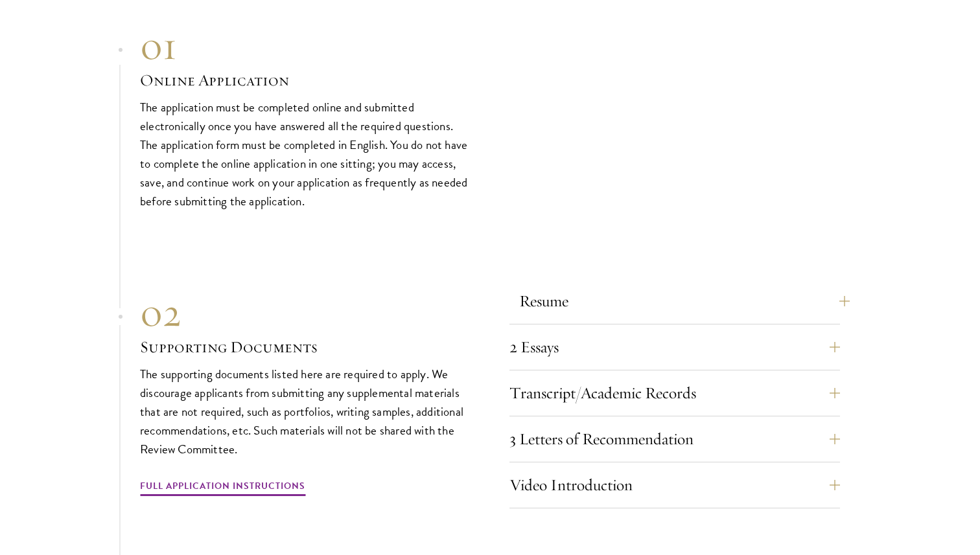 The width and height of the screenshot is (980, 555). What do you see at coordinates (305, 411) in the screenshot?
I see `p: The supporting documents listed here are required to apply. We discourage applicants from submitt...` at bounding box center [305, 411].